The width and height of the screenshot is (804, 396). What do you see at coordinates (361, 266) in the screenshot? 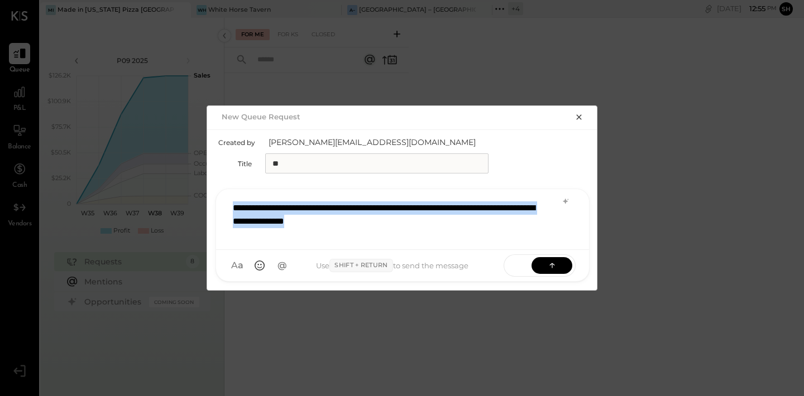
I see `span: Shift + Return` at bounding box center [361, 266].